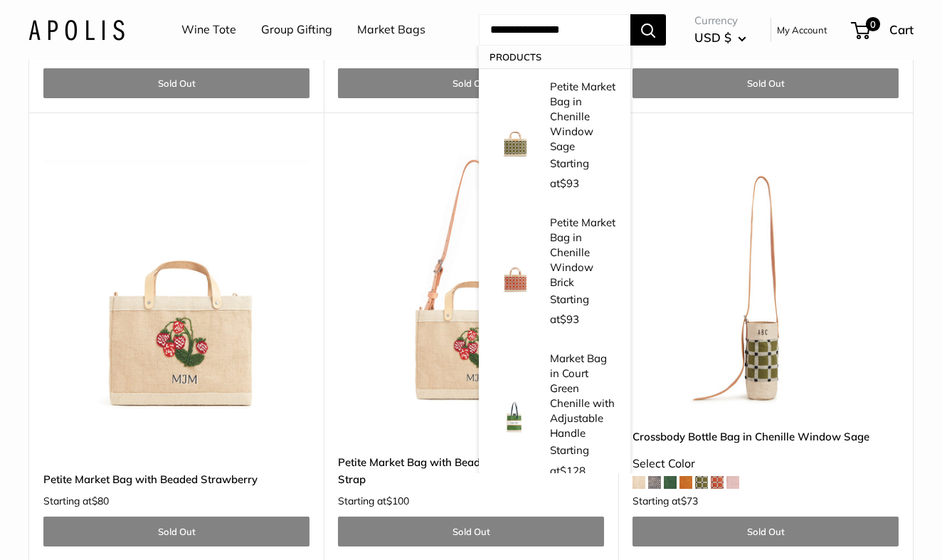 The image size is (942, 560). Describe the element at coordinates (208, 30) in the screenshot. I see `a: Wine Tote` at that location.